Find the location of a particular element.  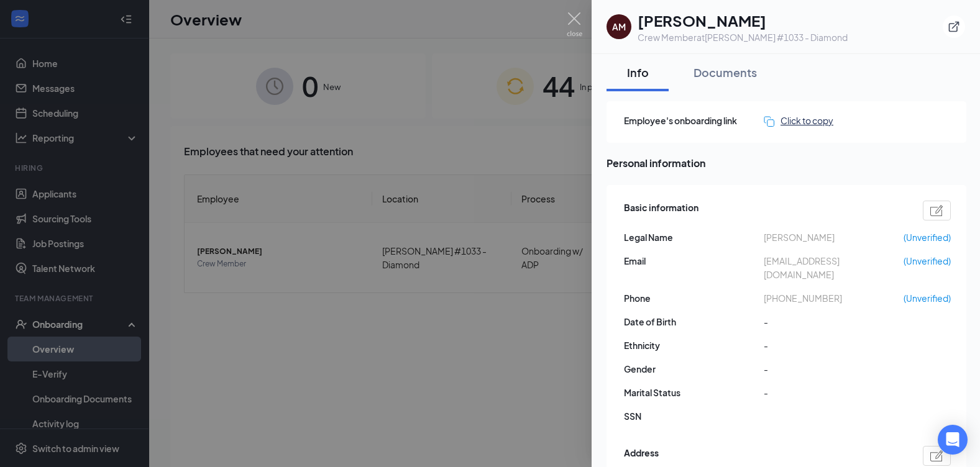

div: Click to copy is located at coordinates (799, 121).